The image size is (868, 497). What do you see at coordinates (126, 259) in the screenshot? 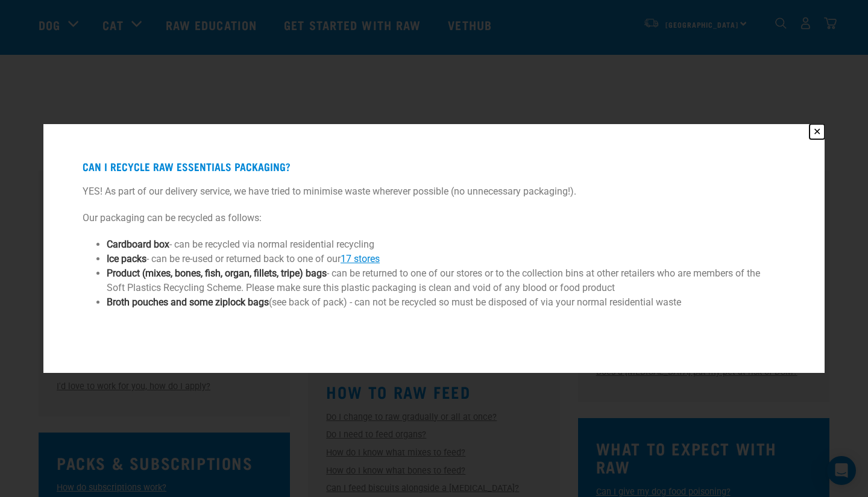
I see `strong: Ice packs` at bounding box center [126, 259].